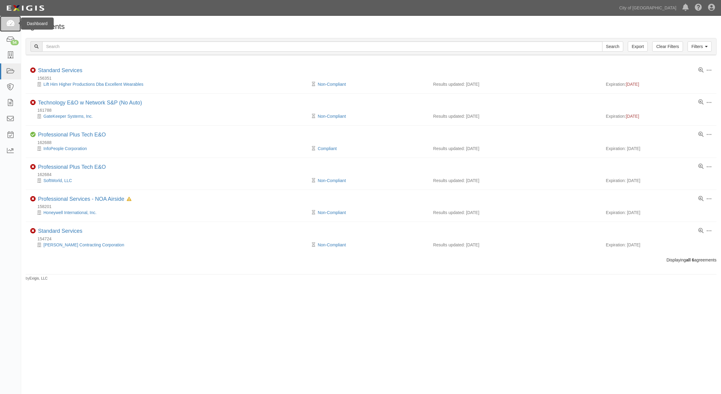  What do you see at coordinates (172, 180) in the screenshot?
I see `div: SoftWorld, LLC` at bounding box center [172, 180].